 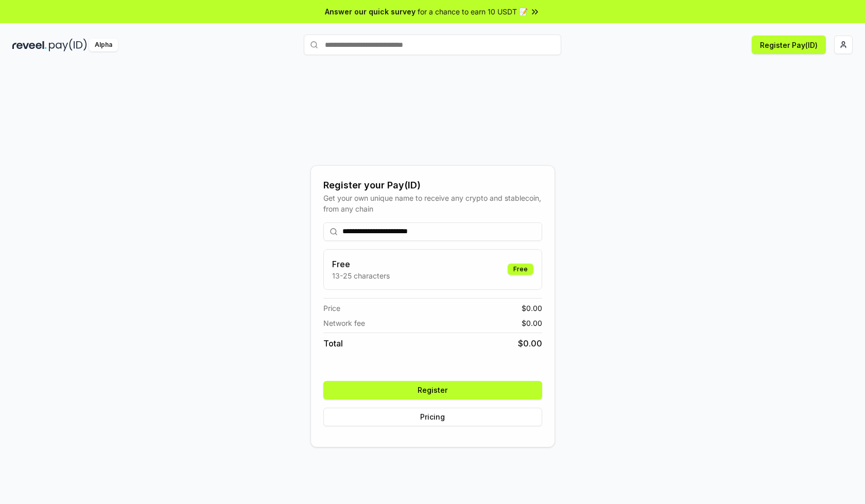 I want to click on div: Alpha, so click(x=103, y=45).